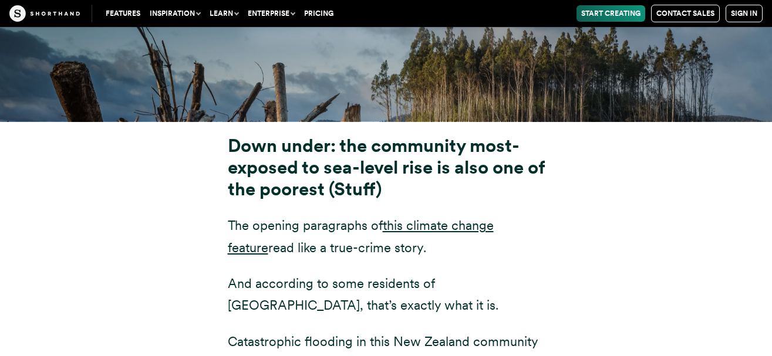  I want to click on p: The opening paragraphs of read like a true-crime story., so click(386, 236).